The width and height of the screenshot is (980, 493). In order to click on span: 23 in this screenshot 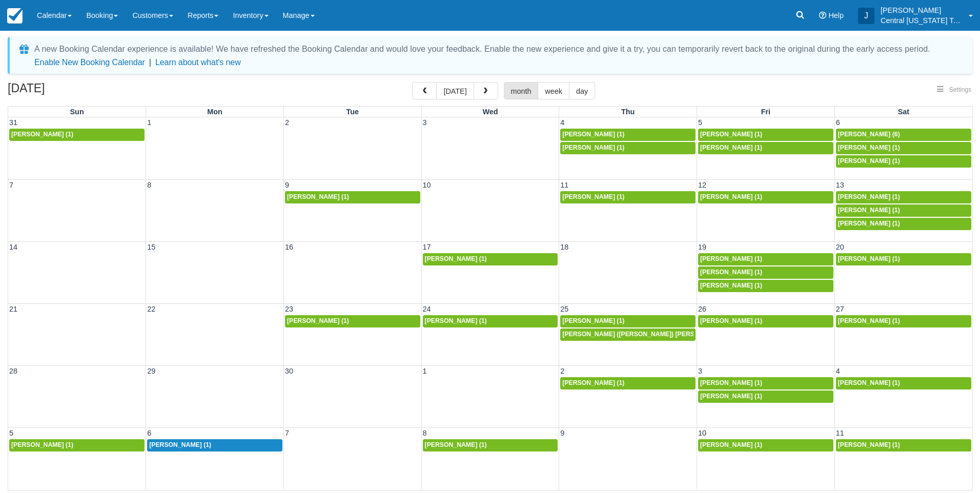, I will do `click(289, 309)`.